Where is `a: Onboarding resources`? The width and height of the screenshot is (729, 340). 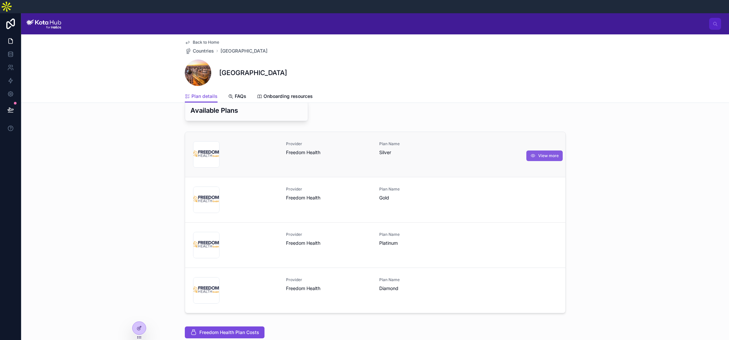 a: Onboarding resources is located at coordinates (285, 97).